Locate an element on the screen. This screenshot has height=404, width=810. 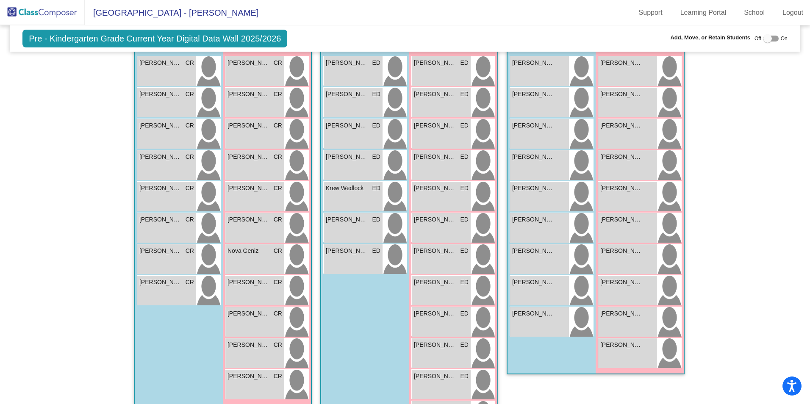
span: On is located at coordinates (784, 39).